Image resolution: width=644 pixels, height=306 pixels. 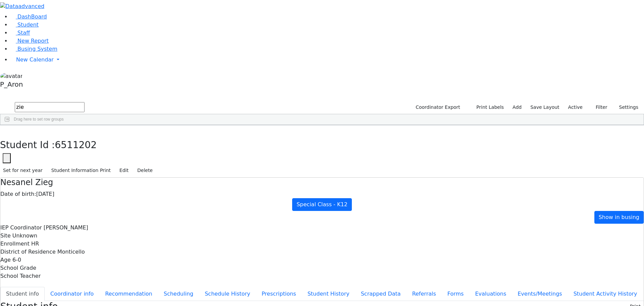 What do you see at coordinates (39, 119) in the screenshot?
I see `span: Drag here to set row groups` at bounding box center [39, 119].